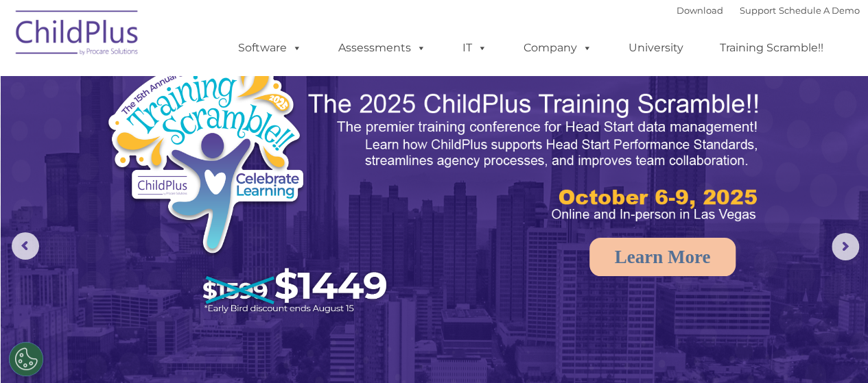  I want to click on a: IT, so click(475, 48).